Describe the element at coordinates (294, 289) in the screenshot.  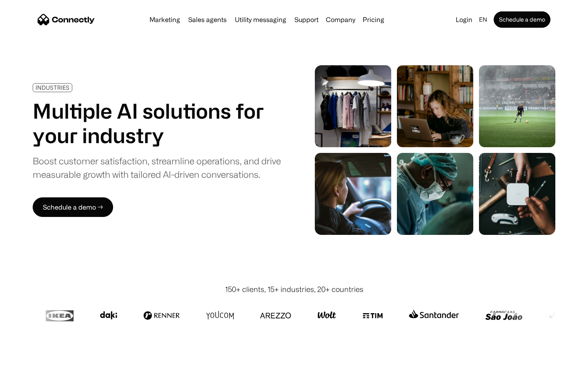
I see `div: 150+ clients, 15+ industries, 20+ countries` at that location.